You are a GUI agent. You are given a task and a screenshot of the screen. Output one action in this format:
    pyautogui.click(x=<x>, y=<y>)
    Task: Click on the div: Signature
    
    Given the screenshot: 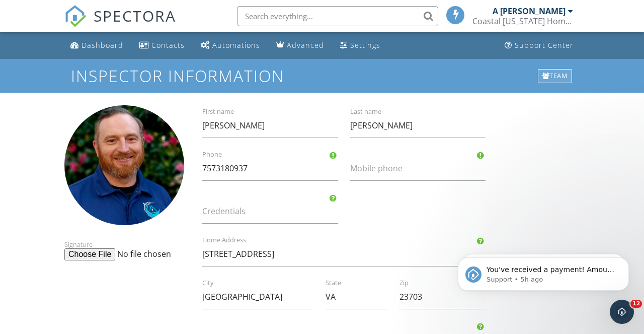 What is the action you would take?
    pyautogui.click(x=124, y=176)
    